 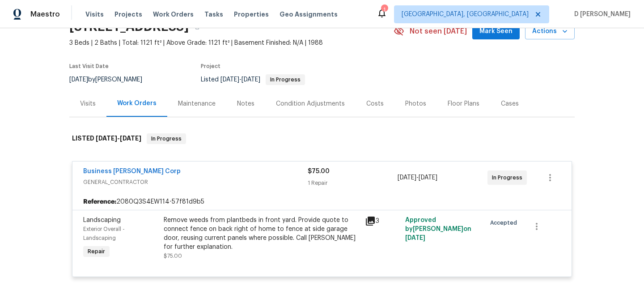 I want to click on div: 1 Repair, so click(x=352, y=183).